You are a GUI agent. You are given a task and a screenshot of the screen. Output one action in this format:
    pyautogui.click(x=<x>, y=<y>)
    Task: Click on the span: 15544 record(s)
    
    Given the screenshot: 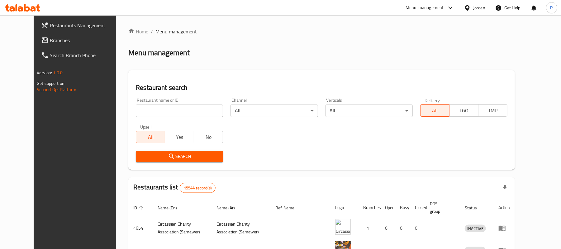 What is the action you would take?
    pyautogui.click(x=198, y=188)
    